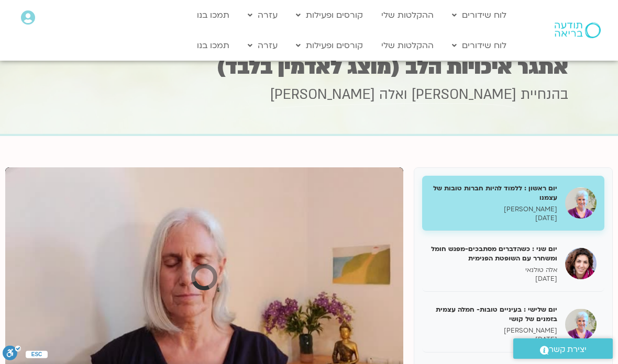  I want to click on span: בהנחיית, so click(544, 95).